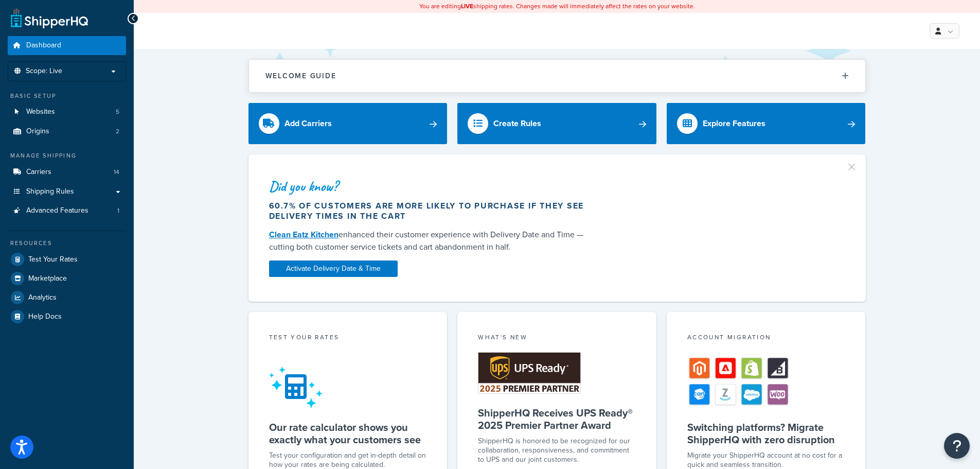 The image size is (980, 469). I want to click on div: What's New, so click(557, 338).